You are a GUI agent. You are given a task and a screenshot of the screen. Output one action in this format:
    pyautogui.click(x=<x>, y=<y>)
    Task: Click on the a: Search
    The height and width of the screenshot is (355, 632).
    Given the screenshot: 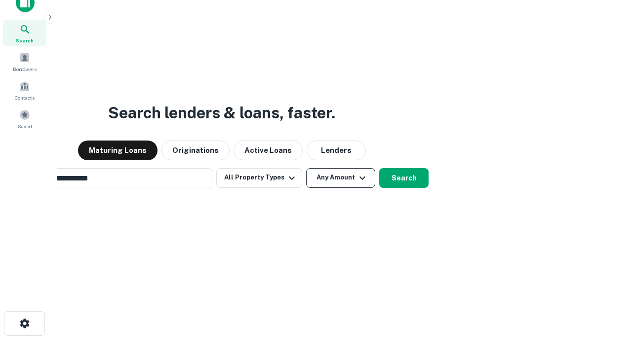 What is the action you would take?
    pyautogui.click(x=25, y=33)
    